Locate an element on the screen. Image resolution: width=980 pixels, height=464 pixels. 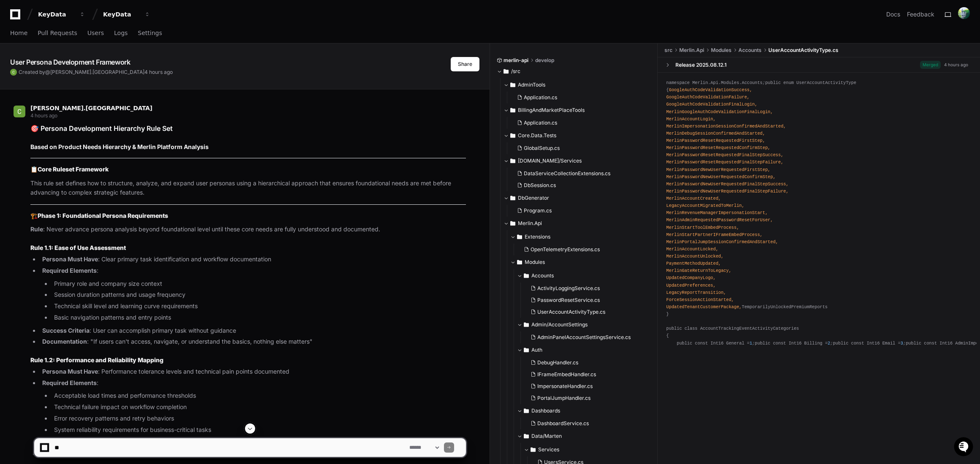
strong: Success Criteria is located at coordinates (66, 330).